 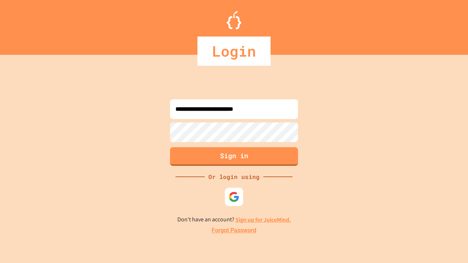 What do you see at coordinates (234, 220) in the screenshot?
I see `p: Don't have an account?` at bounding box center [234, 220].